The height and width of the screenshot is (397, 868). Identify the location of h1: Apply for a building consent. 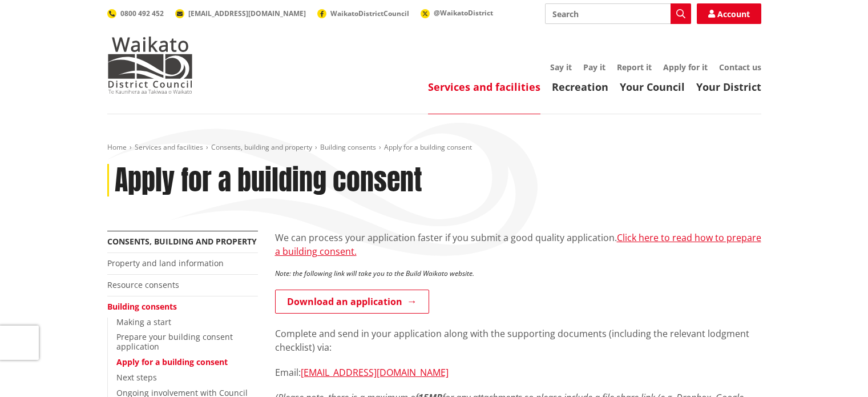
(268, 181).